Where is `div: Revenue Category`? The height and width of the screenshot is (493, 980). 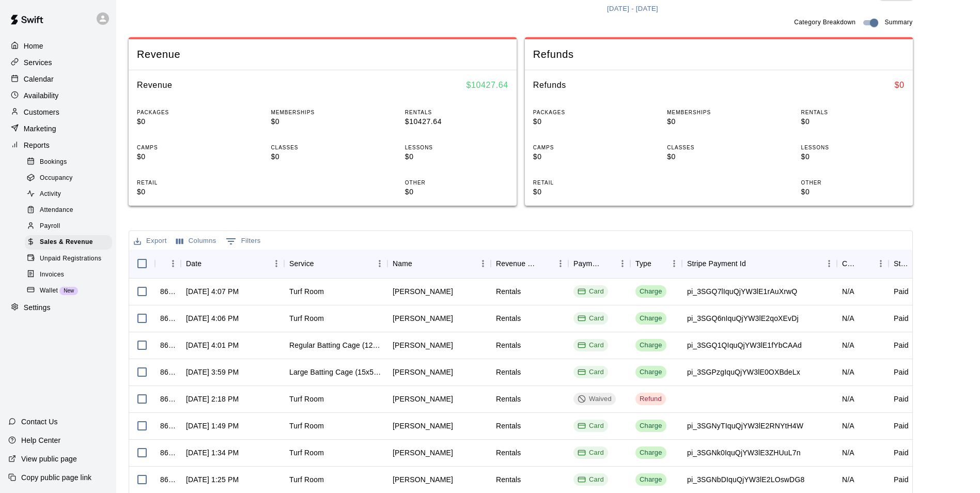 div: Revenue Category is located at coordinates (517, 263).